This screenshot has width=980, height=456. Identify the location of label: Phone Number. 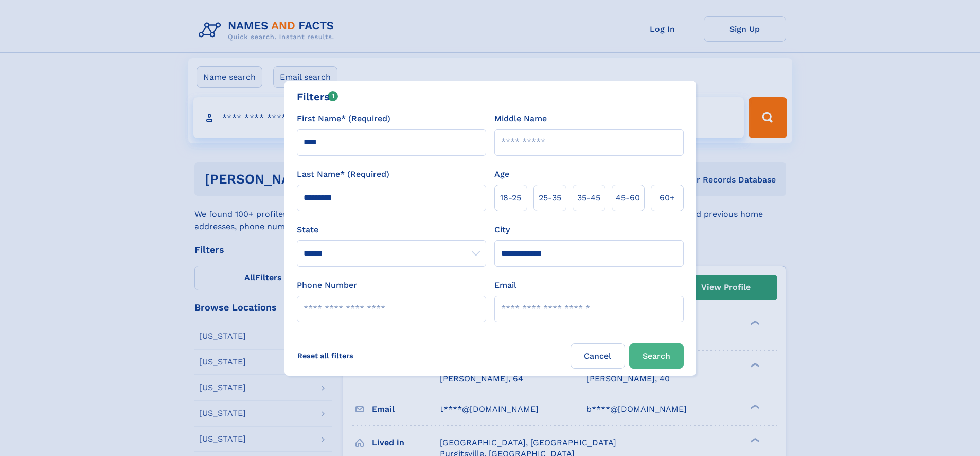
(327, 286).